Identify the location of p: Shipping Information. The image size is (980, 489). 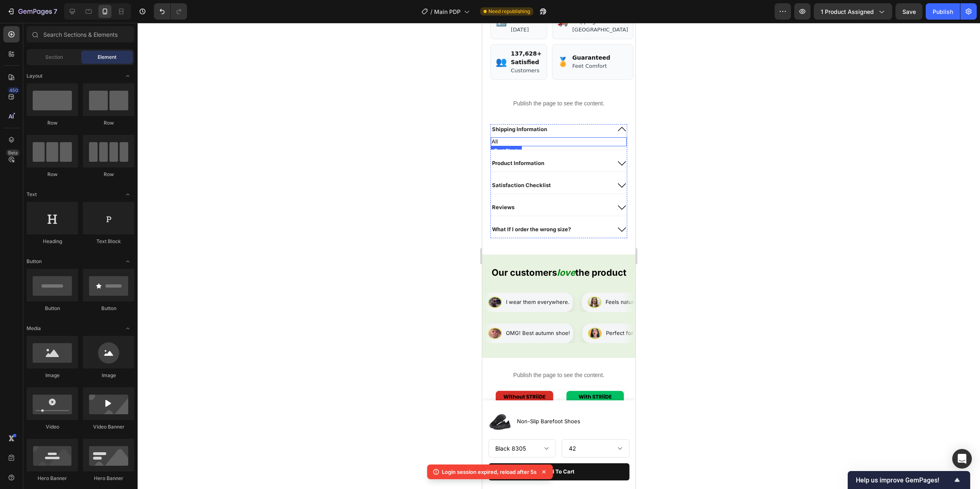
(37, 106).